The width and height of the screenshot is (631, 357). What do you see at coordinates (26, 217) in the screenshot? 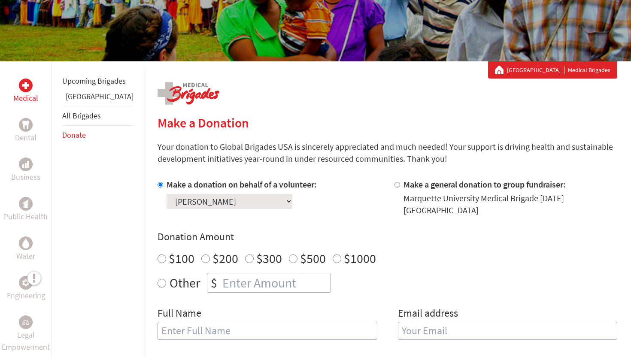
I see `p: Public Health` at bounding box center [26, 217].